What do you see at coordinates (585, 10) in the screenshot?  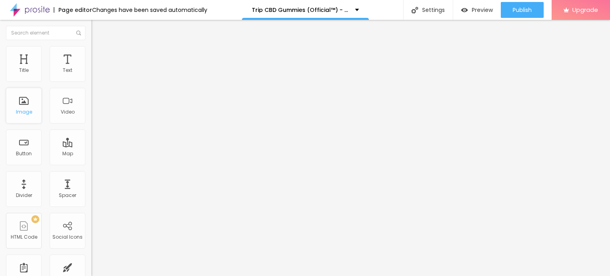 I see `span: Upgrade` at bounding box center [585, 10].